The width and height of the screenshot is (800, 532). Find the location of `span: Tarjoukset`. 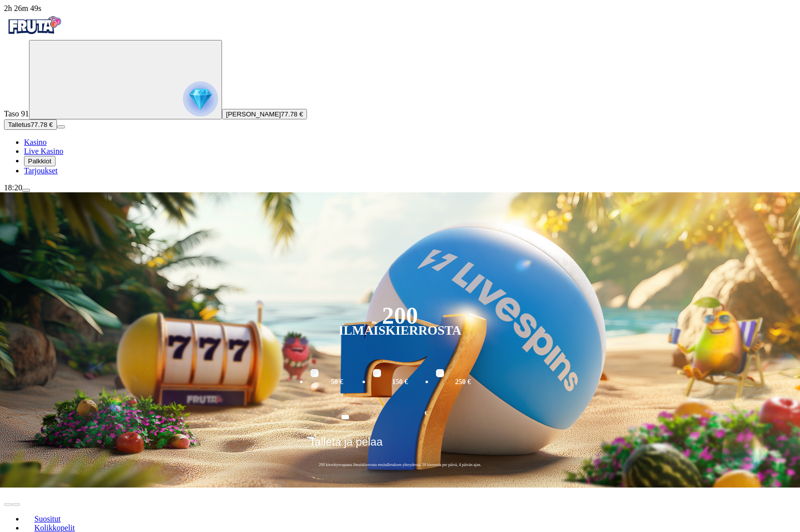

span: Tarjoukset is located at coordinates (40, 170).